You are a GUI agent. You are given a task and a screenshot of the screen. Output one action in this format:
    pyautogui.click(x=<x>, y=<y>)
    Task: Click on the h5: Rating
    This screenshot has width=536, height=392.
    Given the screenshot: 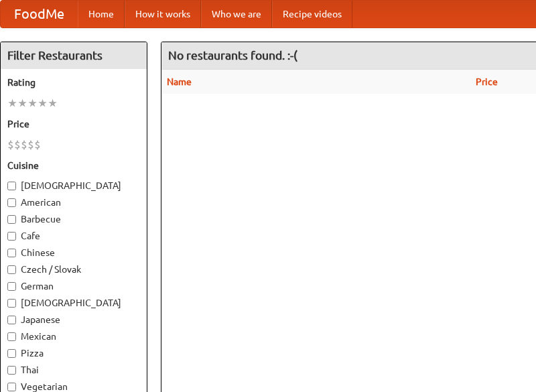 What is the action you would take?
    pyautogui.click(x=74, y=82)
    